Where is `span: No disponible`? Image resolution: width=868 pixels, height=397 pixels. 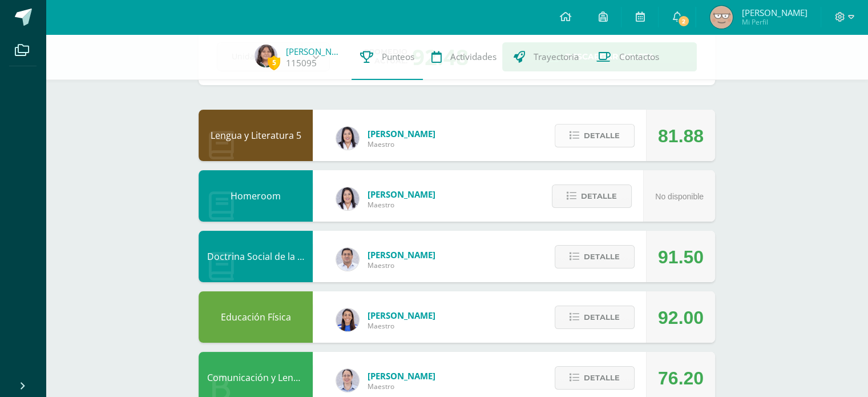
span: No disponible is located at coordinates (679, 196).